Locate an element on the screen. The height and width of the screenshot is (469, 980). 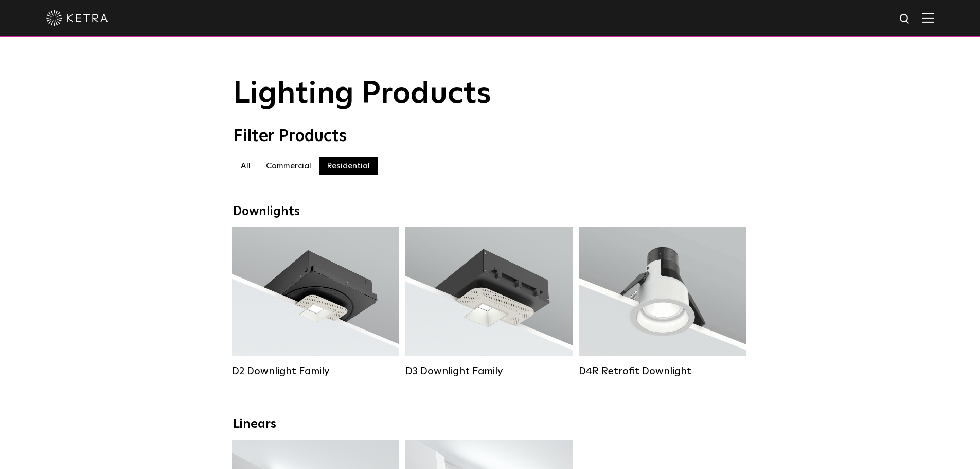
img: ketra-logo-2019-white is located at coordinates (77, 18).